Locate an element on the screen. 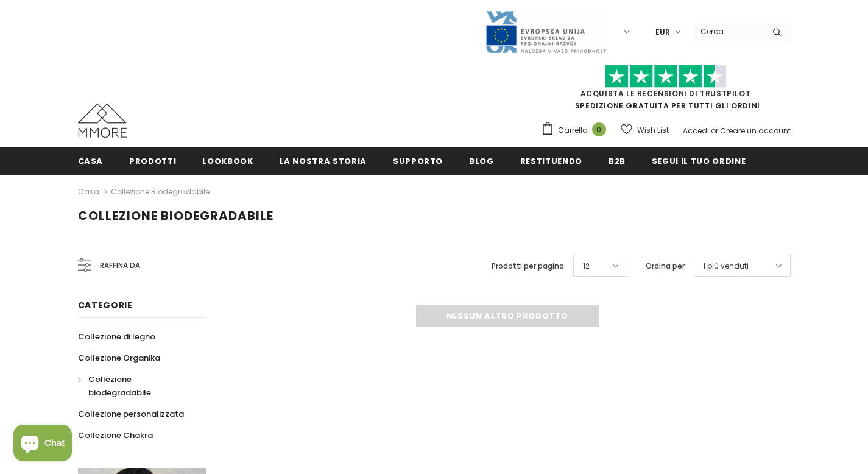 The width and height of the screenshot is (868, 474). span: or is located at coordinates (715, 131).